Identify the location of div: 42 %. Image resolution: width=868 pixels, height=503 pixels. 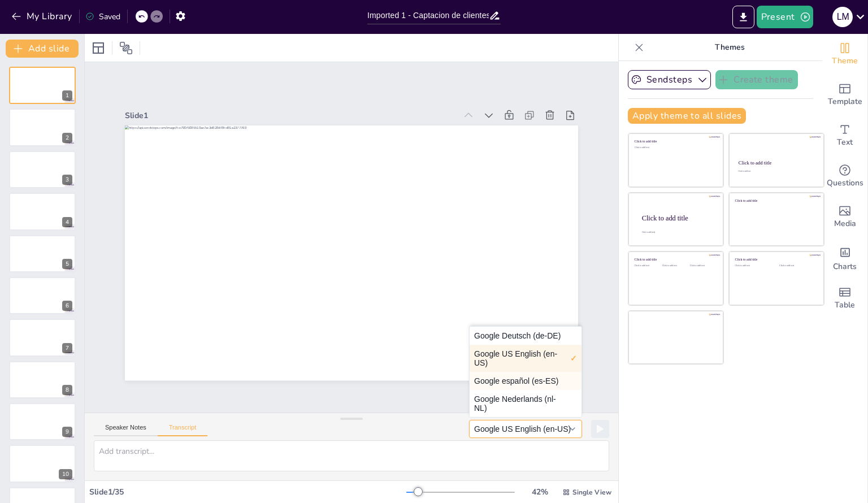
(540, 491).